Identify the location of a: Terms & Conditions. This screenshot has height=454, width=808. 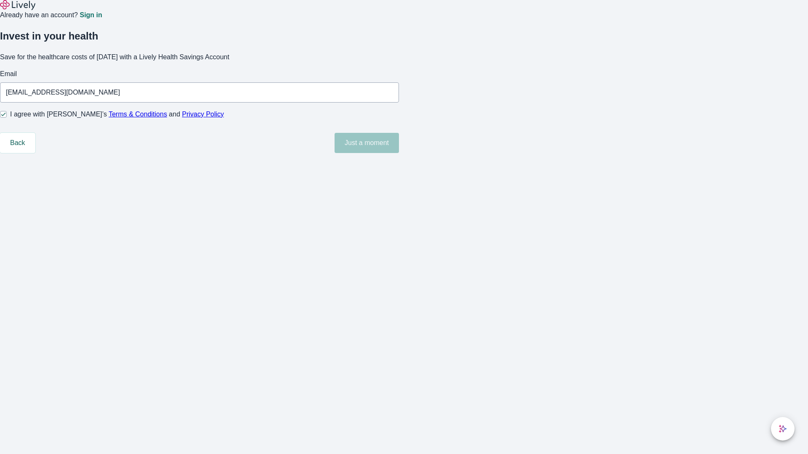
(138, 114).